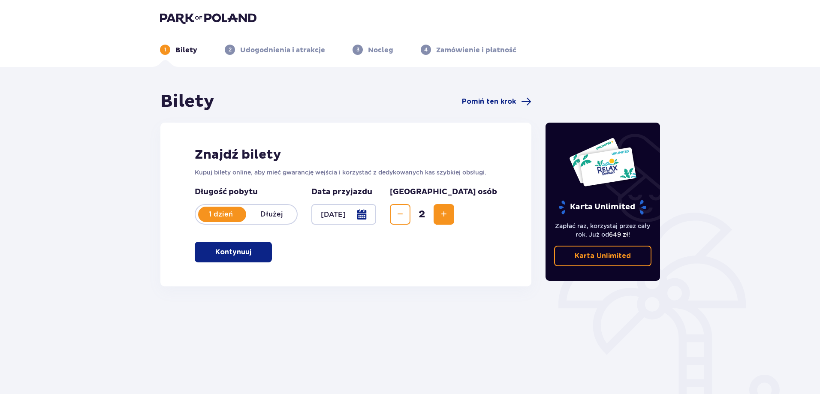  Describe the element at coordinates (426, 50) in the screenshot. I see `p: 4` at that location.